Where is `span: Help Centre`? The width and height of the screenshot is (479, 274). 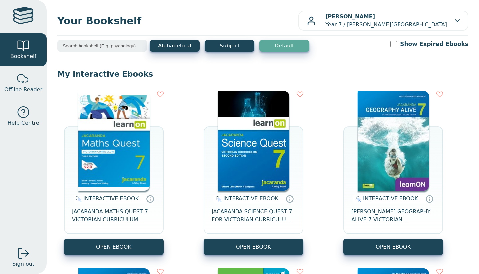
span: Help Centre is located at coordinates (23, 123).